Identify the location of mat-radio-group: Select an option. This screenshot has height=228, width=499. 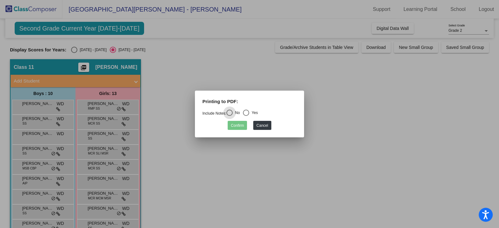
(230, 114).